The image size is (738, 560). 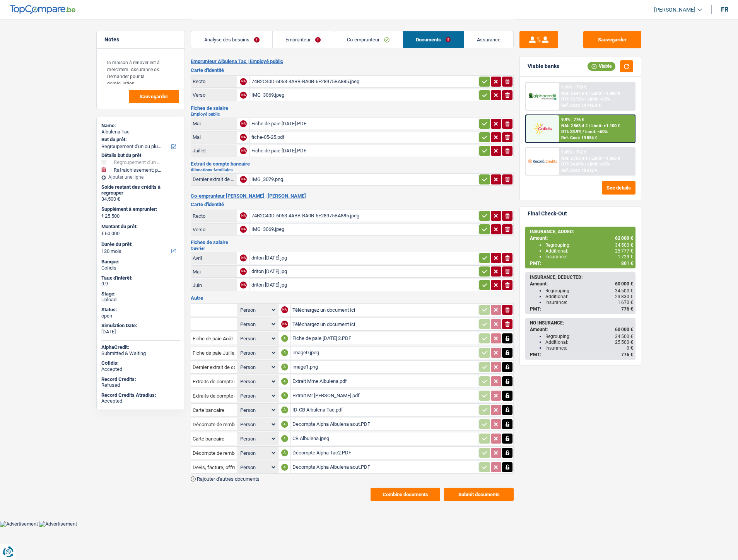 I want to click on span: DTI: 34.49%, so click(x=572, y=164).